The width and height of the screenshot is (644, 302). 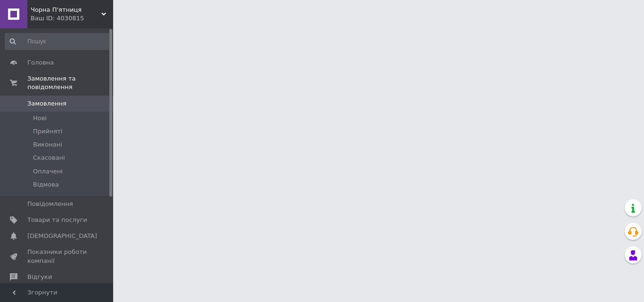 I want to click on span: Скасовані, so click(x=49, y=157).